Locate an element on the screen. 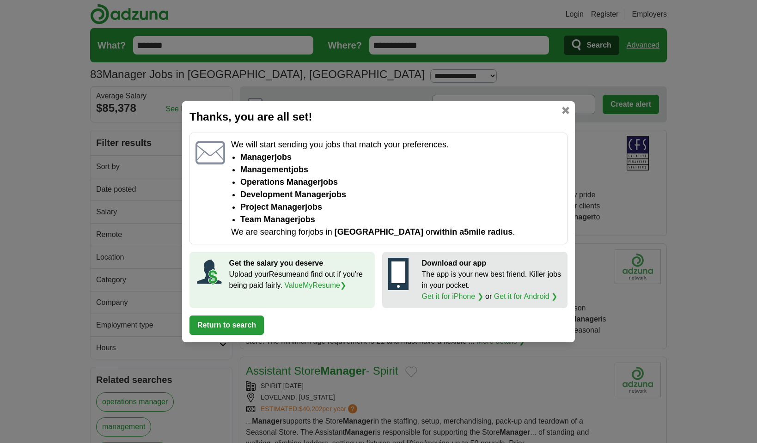  a: Get it for iPhone ❯ is located at coordinates (452, 296).